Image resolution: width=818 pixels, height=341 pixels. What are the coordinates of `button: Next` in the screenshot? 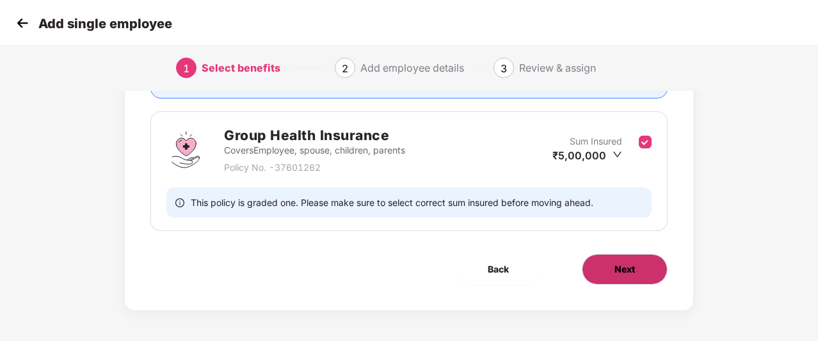 It's located at (625, 269).